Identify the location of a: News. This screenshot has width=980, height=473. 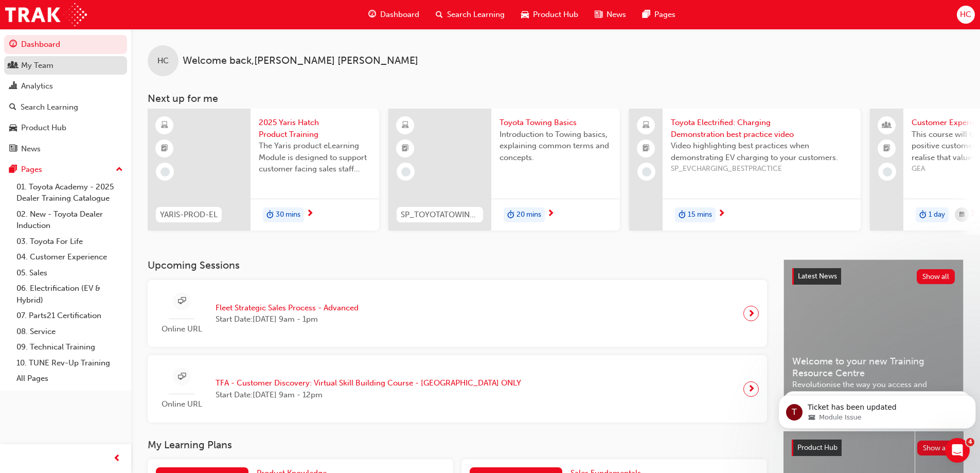
(66, 149).